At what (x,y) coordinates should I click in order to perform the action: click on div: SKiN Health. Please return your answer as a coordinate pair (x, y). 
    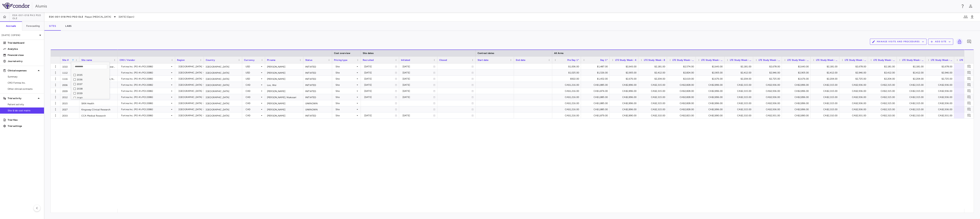
    Looking at the image, I should click on (98, 103).